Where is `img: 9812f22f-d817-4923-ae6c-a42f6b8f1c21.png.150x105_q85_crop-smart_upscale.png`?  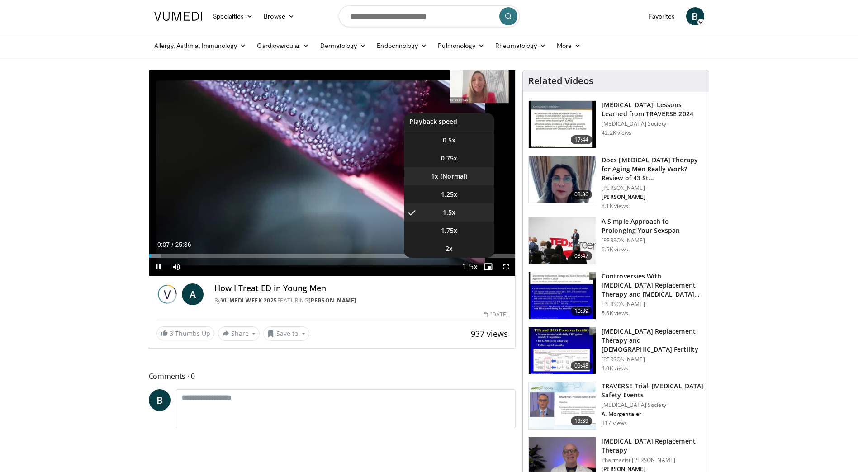 img: 9812f22f-d817-4923-ae6c-a42f6b8f1c21.png.150x105_q85_crop-smart_upscale.png is located at coordinates (562, 406).